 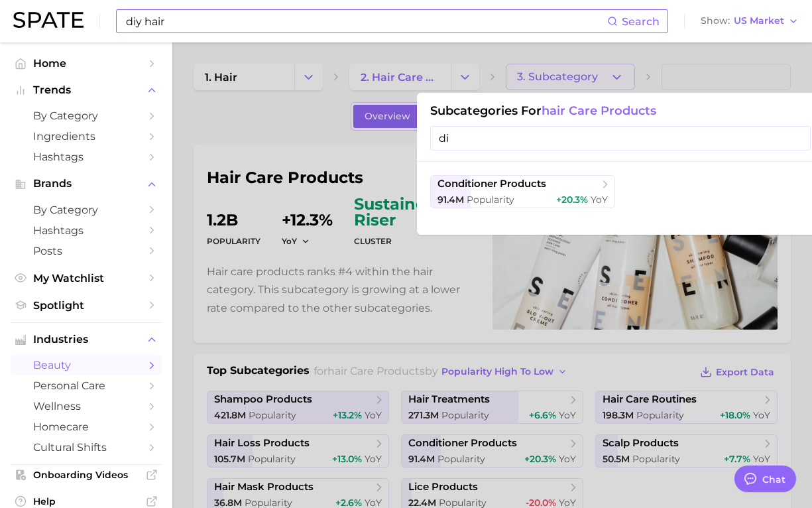 I want to click on a: Ingredients, so click(x=86, y=136).